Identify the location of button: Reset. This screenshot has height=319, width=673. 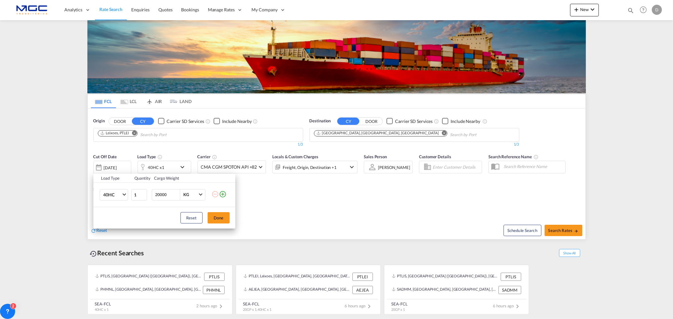
(192, 218).